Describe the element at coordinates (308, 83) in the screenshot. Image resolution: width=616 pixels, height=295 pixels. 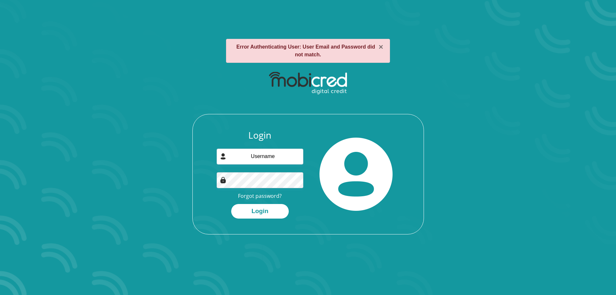
I see `img: mobicred logo` at that location.